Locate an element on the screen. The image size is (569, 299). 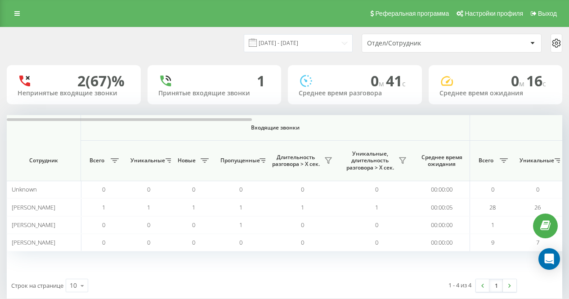
span: 16 is located at coordinates (536, 80).